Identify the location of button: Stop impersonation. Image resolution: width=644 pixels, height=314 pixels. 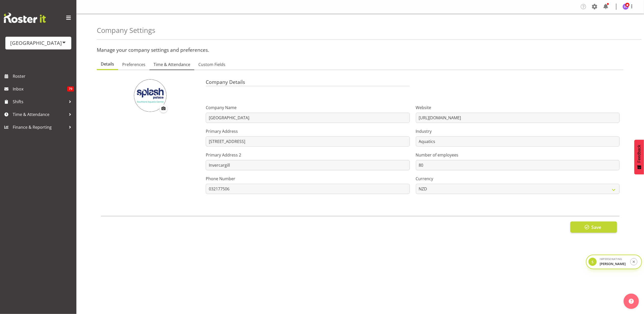
(634, 262).